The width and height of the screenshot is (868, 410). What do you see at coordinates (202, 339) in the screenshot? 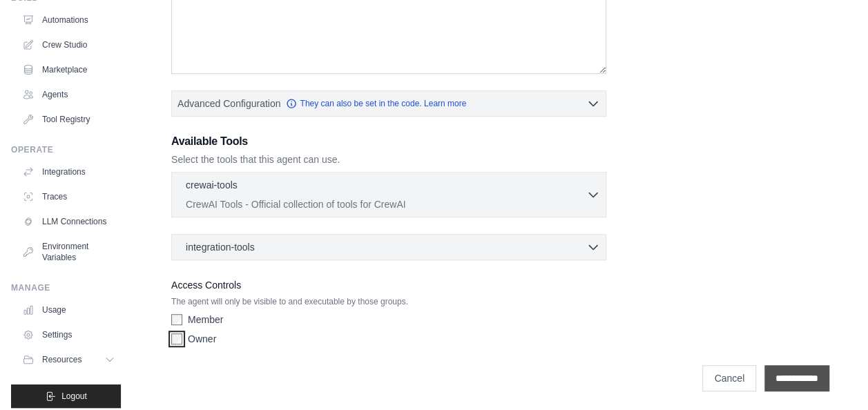
I see `label: Owner` at bounding box center [202, 339].